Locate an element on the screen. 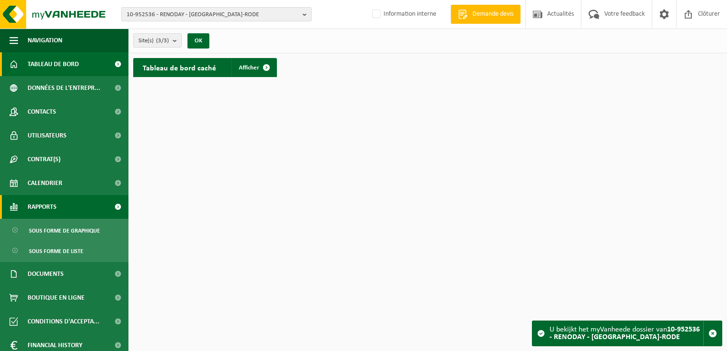 The image size is (727, 351). a: Sous forme de graphique is located at coordinates (64, 230).